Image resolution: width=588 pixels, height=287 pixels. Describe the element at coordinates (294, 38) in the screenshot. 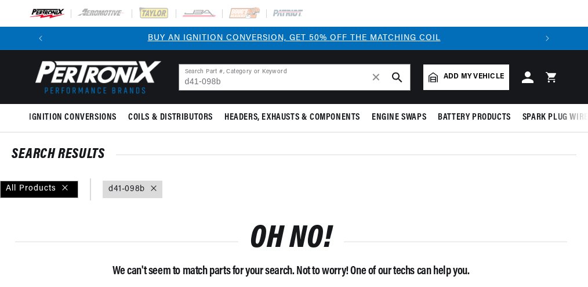

I see `div: Announcement` at that location.